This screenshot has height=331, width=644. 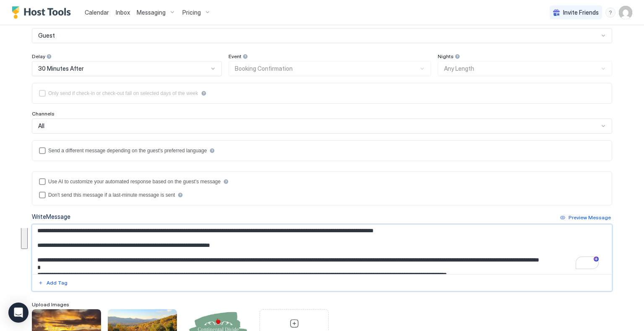 What do you see at coordinates (53, 283) in the screenshot?
I see `button: Add Tag` at bounding box center [53, 283].